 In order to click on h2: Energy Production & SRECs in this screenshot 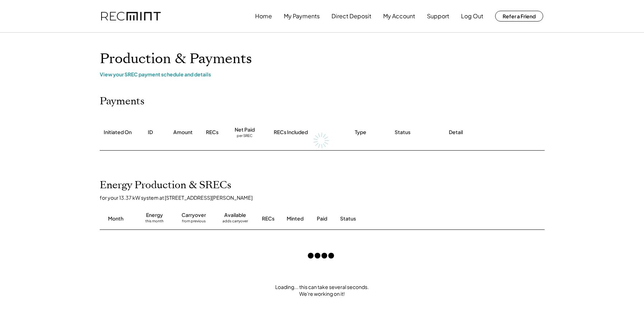, I will do `click(165, 185)`.